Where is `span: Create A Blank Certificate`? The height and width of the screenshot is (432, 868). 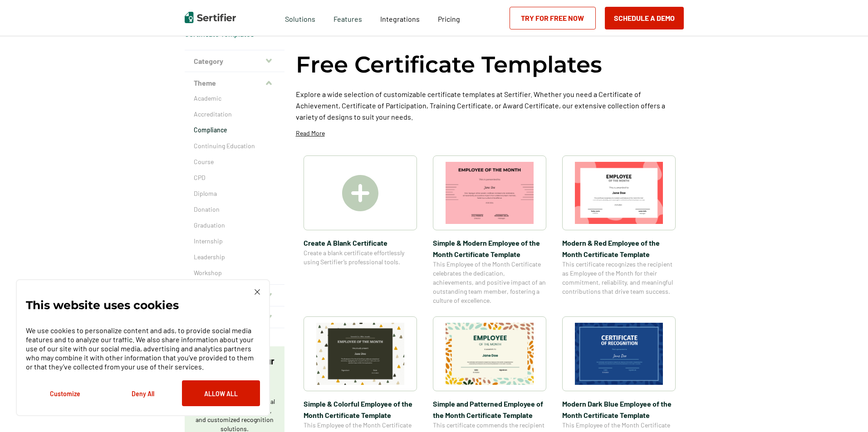 span: Create A Blank Certificate is located at coordinates (360, 243).